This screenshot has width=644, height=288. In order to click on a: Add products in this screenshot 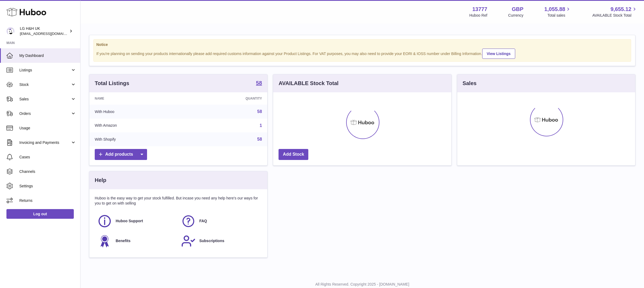, I will do `click(121, 154)`.